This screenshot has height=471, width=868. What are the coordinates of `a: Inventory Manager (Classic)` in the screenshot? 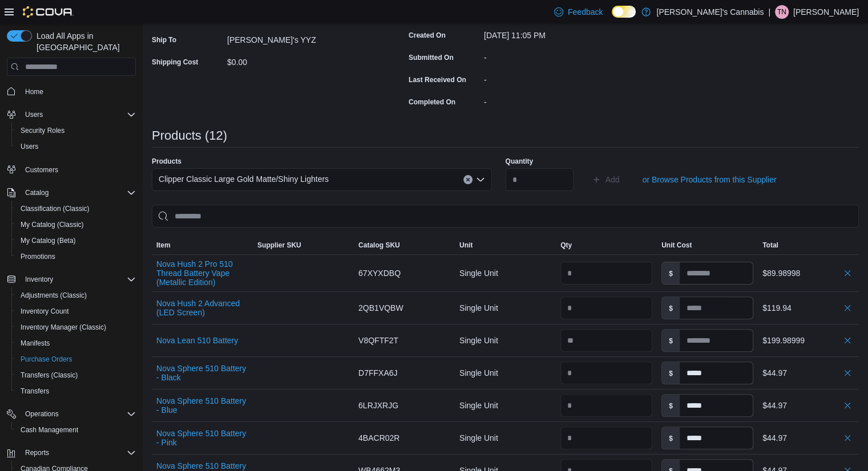 It's located at (63, 328).